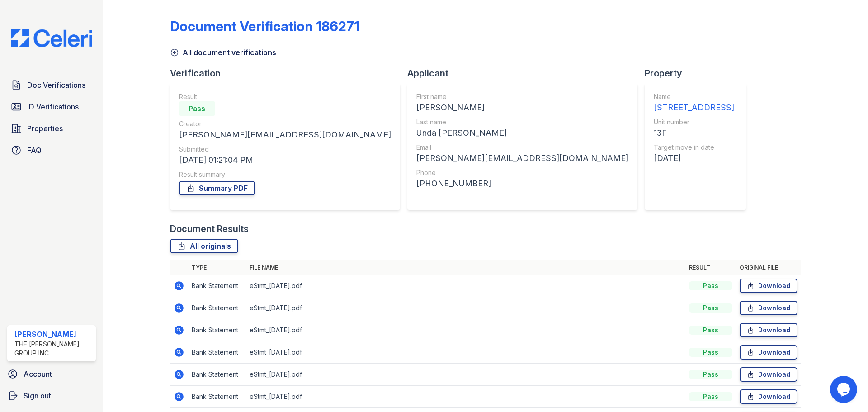  Describe the element at coordinates (51, 38) in the screenshot. I see `img: CE_Logo_Blue-a8612792a0a2168367f1c8372b55b34899dd931a85d93a1a3d3e32e68fde9ad4.png` at that location.